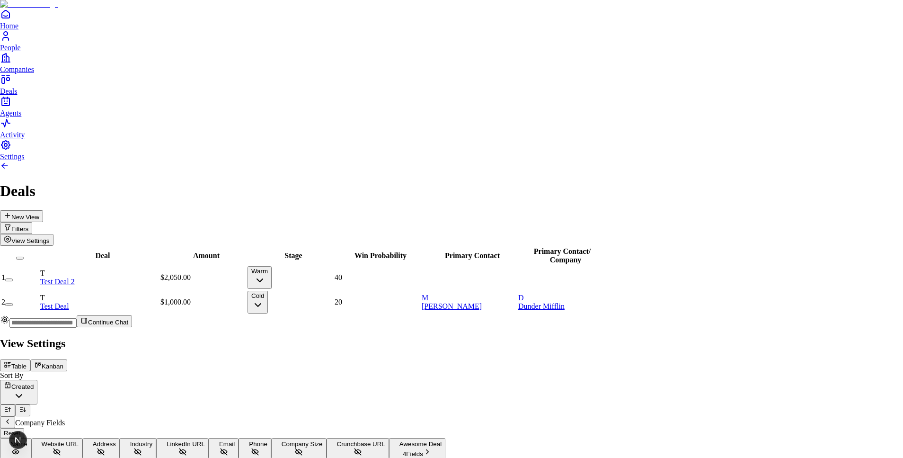 Image resolution: width=903 pixels, height=458 pixels. What do you see at coordinates (185, 443) in the screenshot?
I see `span: LinkedIn URL` at bounding box center [185, 443].